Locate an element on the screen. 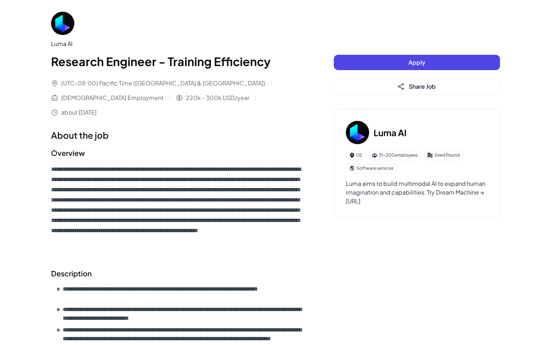 This screenshot has width=551, height=345. h2: Description is located at coordinates (178, 273).